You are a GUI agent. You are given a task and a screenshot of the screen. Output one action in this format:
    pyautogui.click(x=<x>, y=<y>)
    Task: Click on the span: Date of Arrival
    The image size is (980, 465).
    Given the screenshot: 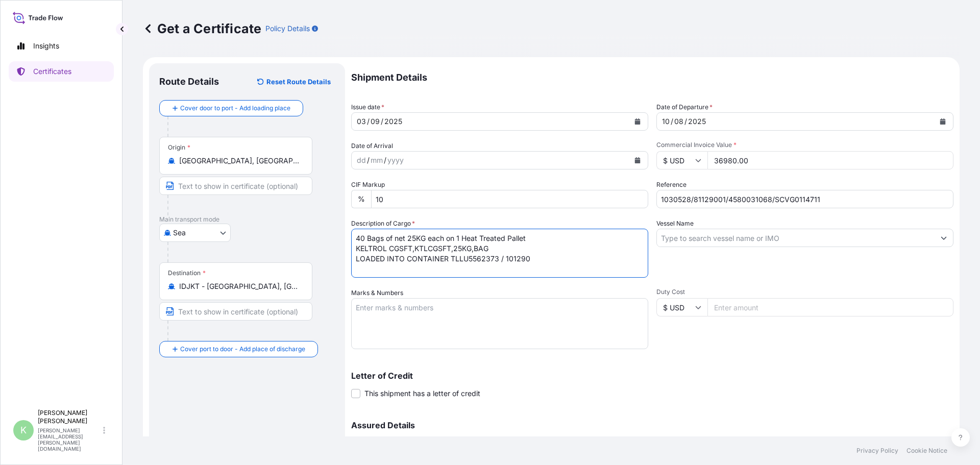 What is the action you would take?
    pyautogui.click(x=372, y=146)
    